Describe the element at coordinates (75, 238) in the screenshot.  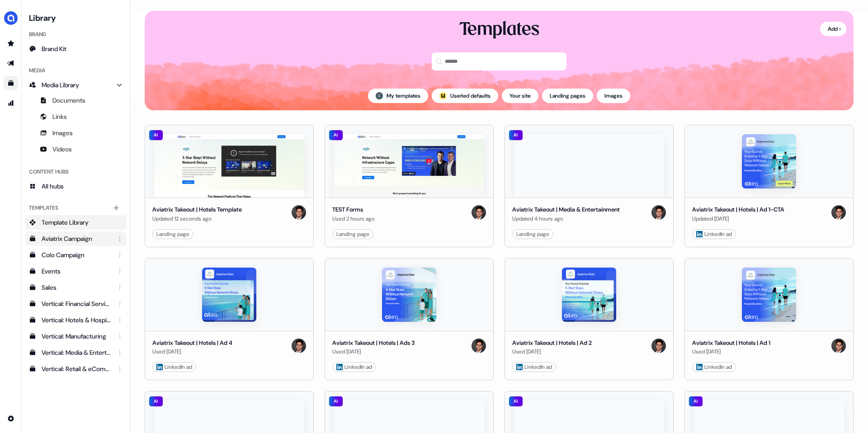
I see `a: Aviatrix Campaign` at that location.